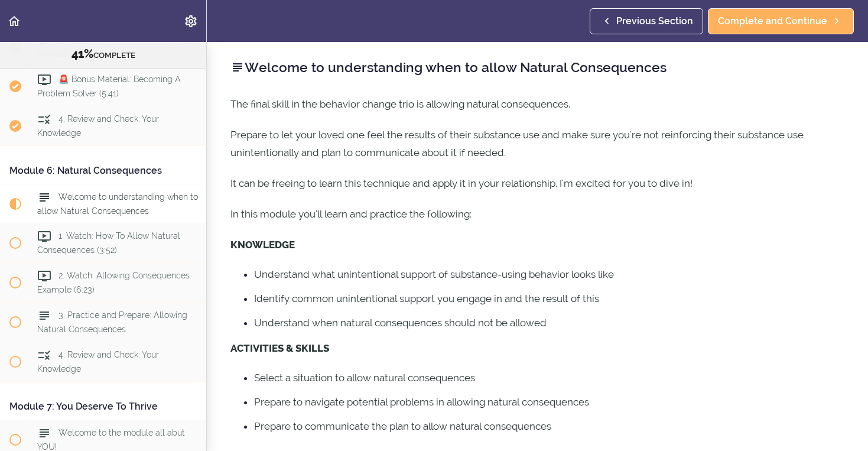 The height and width of the screenshot is (451, 868). What do you see at coordinates (421, 402) in the screenshot?
I see `span: Prepare to navigate potential problems in allowing natural consequences` at bounding box center [421, 402].